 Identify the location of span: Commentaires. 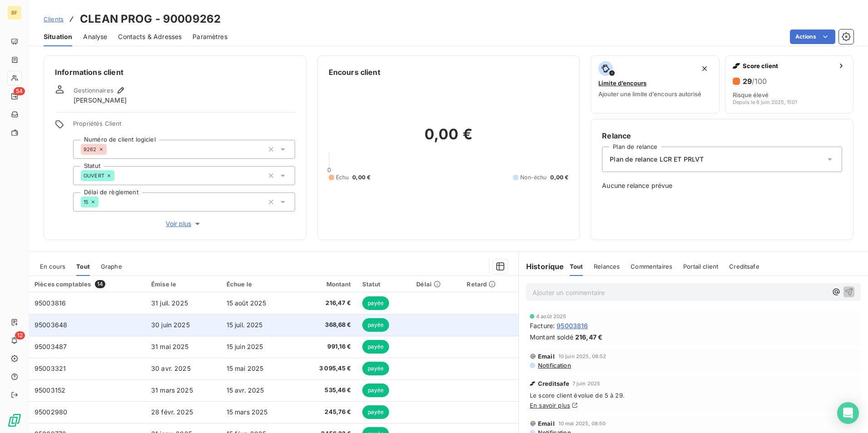
(651, 266).